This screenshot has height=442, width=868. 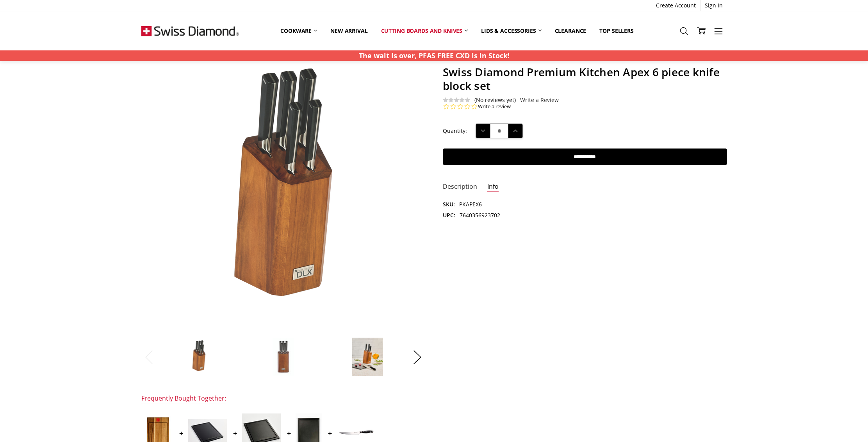 I want to click on dt: UPC:, so click(x=449, y=215).